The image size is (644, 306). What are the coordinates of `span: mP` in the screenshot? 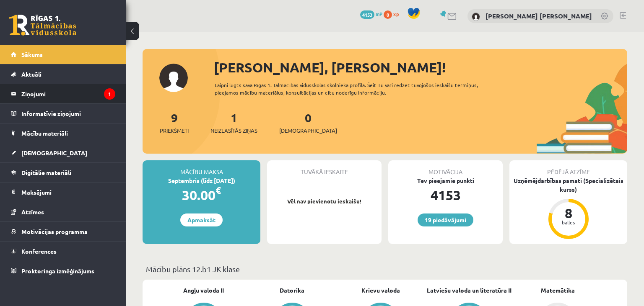 It's located at (379, 14).